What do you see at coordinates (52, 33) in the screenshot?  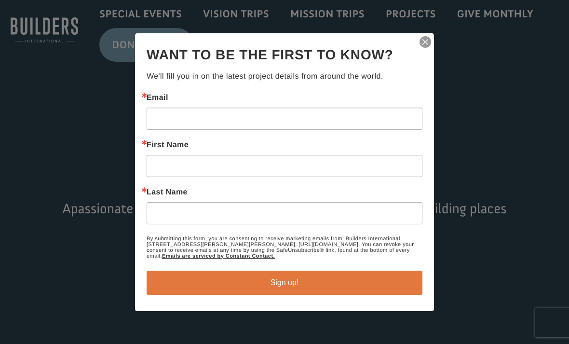 I see `strong: Builders International` at bounding box center [52, 33].